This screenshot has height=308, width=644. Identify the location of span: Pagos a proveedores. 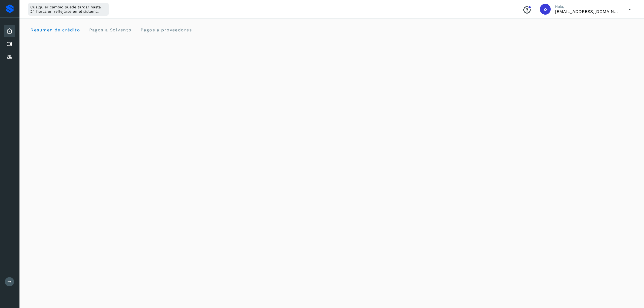
(166, 30).